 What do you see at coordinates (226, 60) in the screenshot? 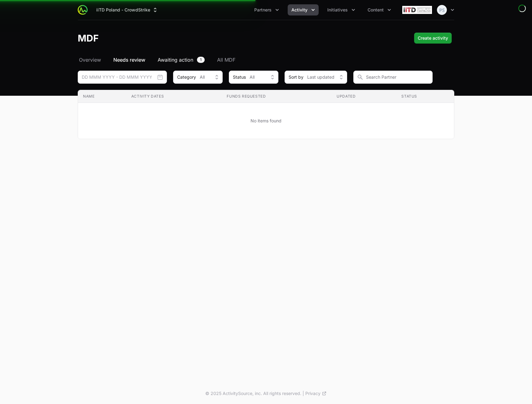
I see `span: All MDF` at bounding box center [226, 60].